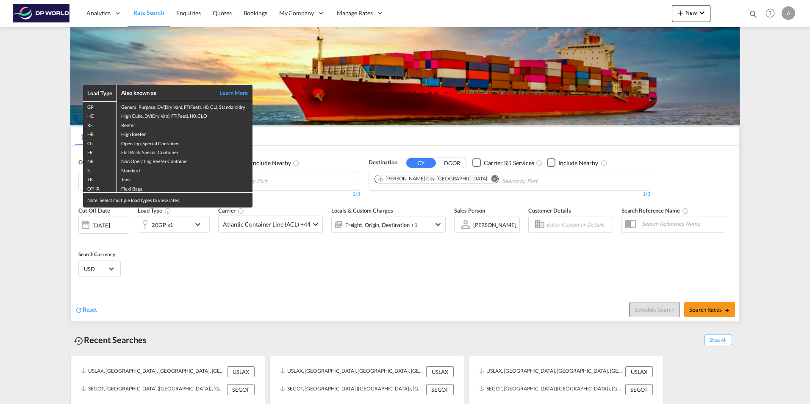 This screenshot has width=810, height=404. What do you see at coordinates (185, 142) in the screenshot?
I see `td: Open Top, Special Container` at bounding box center [185, 142].